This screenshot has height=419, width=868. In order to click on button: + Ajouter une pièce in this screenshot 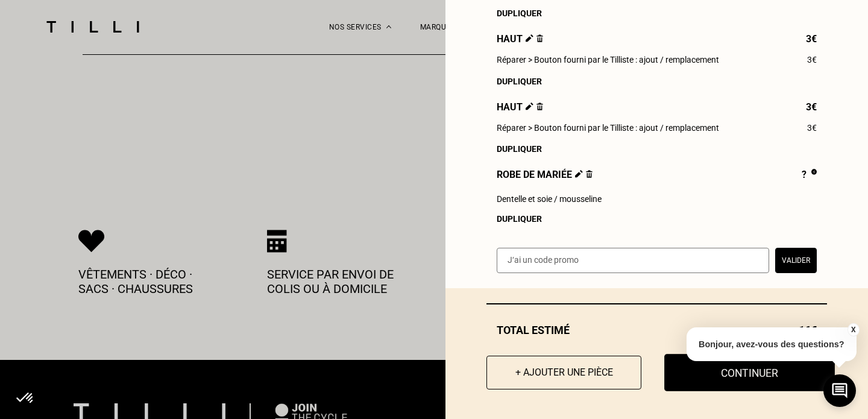, I will do `click(564, 373)`.